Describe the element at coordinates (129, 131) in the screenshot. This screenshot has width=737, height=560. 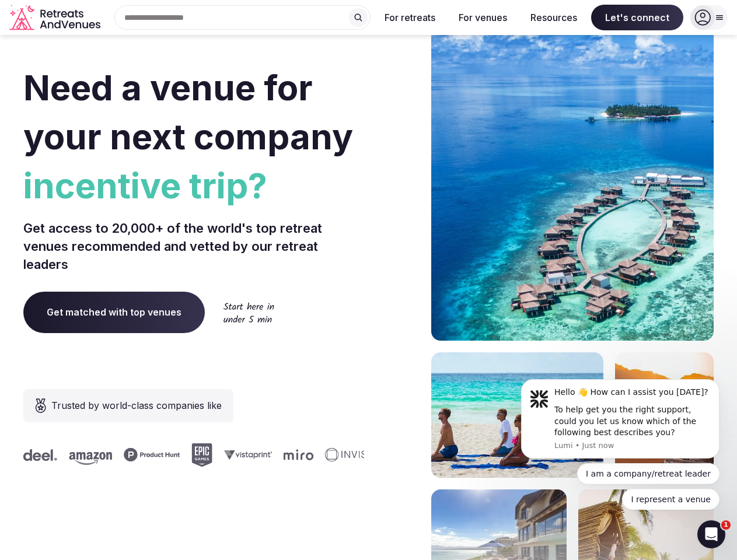
I see `p: Message from Lumi, sent Just now` at that location.